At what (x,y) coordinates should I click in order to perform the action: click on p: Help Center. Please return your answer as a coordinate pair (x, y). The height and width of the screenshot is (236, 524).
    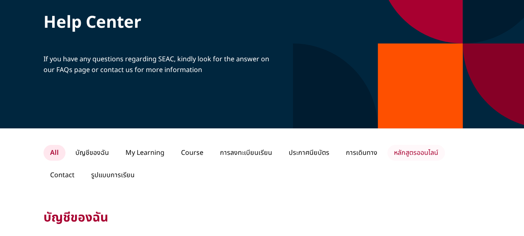
    Looking at the image, I should click on (162, 23).